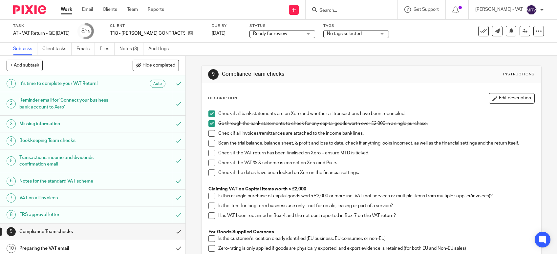  Describe the element at coordinates (356, 26) in the screenshot. I see `label: Tags` at that location.